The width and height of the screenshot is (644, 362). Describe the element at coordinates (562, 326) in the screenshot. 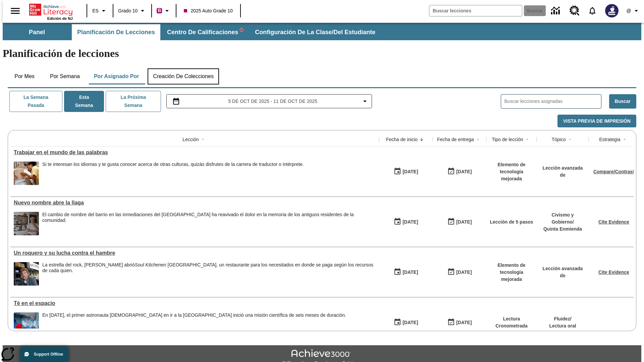

I see `p: Lectura oral` at that location.